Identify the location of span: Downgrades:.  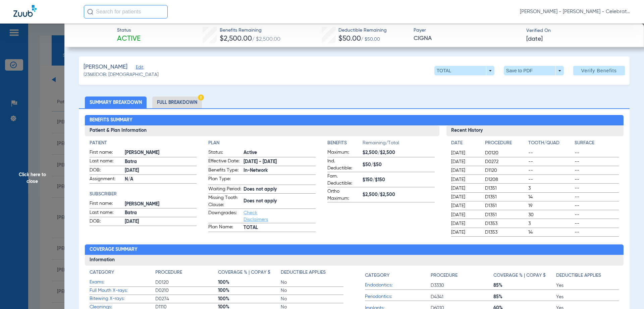
(225, 216).